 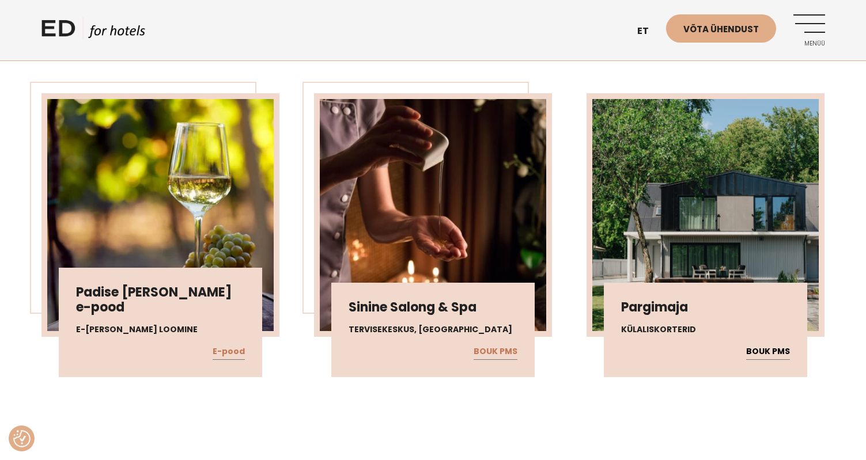 What do you see at coordinates (705, 308) in the screenshot?
I see `h3: Pargimaja` at bounding box center [705, 308].